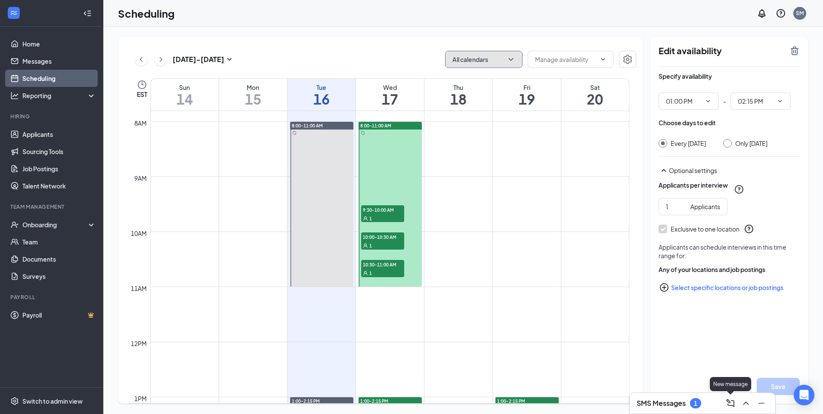 This screenshot has height=414, width=823. I want to click on a: Sourcing Tools, so click(59, 151).